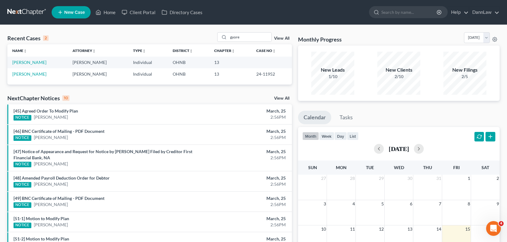 This screenshot has height=242, width=507. Describe the element at coordinates (458, 12) in the screenshot. I see `a: Help` at that location.